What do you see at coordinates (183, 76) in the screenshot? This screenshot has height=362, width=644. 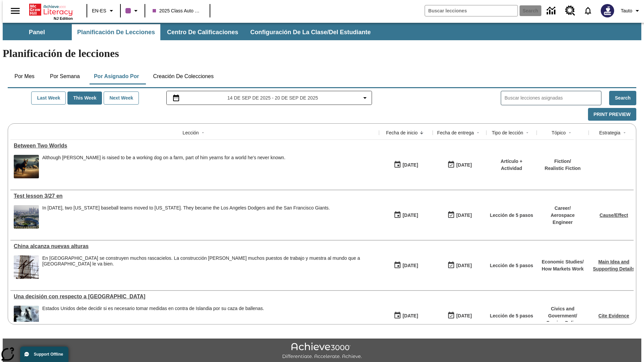 I see `button: Creación de colecciones` at bounding box center [183, 76].